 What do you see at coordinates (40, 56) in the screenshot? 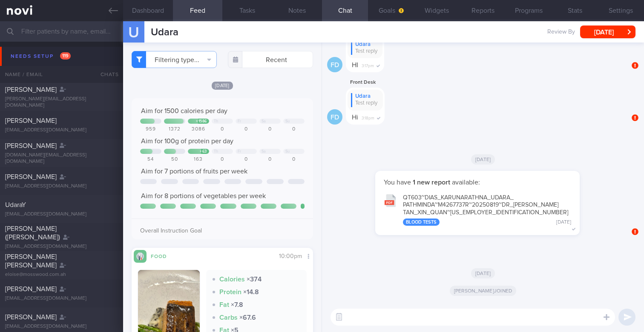
I see `div: Needs setup` at bounding box center [40, 56].